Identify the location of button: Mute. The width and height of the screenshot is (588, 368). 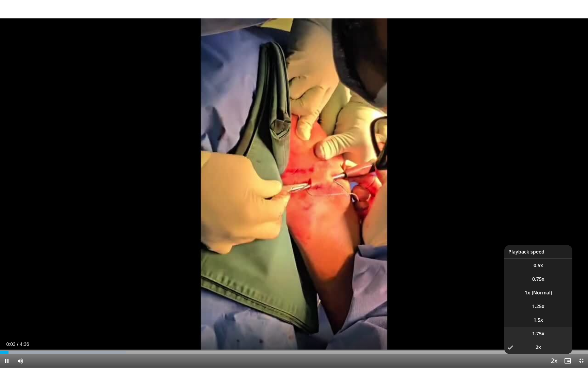
(20, 361).